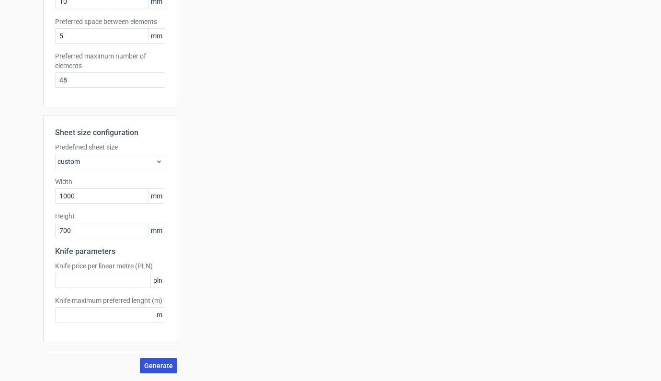 The width and height of the screenshot is (661, 381). Describe the element at coordinates (110, 266) in the screenshot. I see `label: Knife price per linear metre (PLN)` at that location.